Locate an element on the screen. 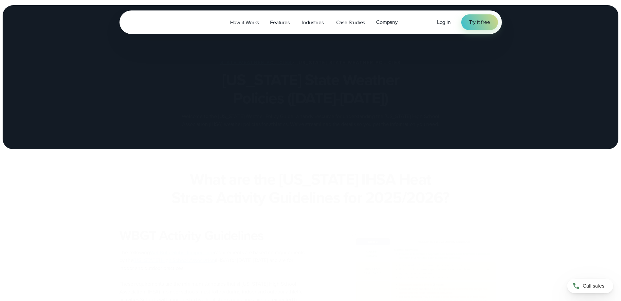  a: Try it free is located at coordinates (479, 22).